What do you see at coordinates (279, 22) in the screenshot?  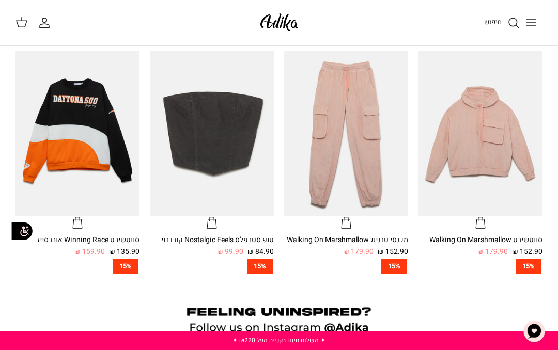 I see `a: Adika IL` at bounding box center [279, 22].